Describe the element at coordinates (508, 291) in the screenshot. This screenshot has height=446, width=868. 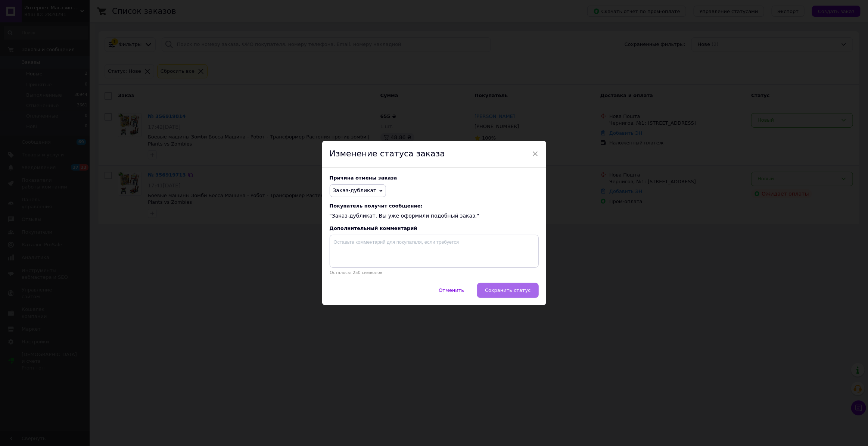
I see `button: Сохранить статус` at that location.